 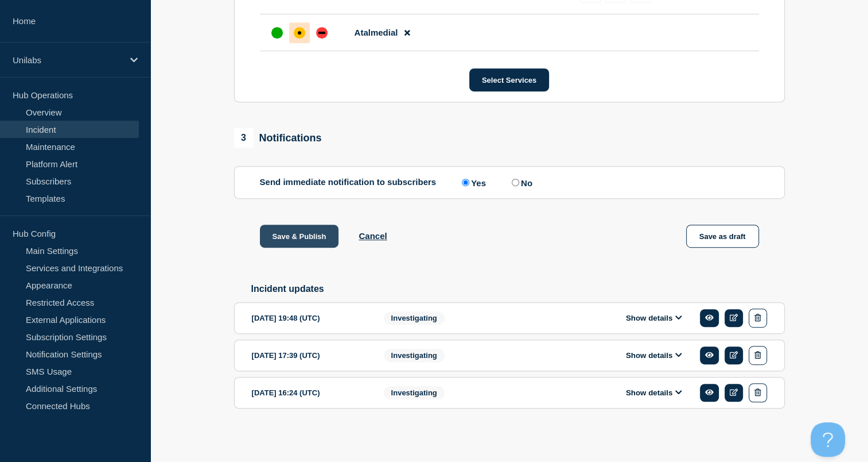 I want to click on label: Yes, so click(x=472, y=182).